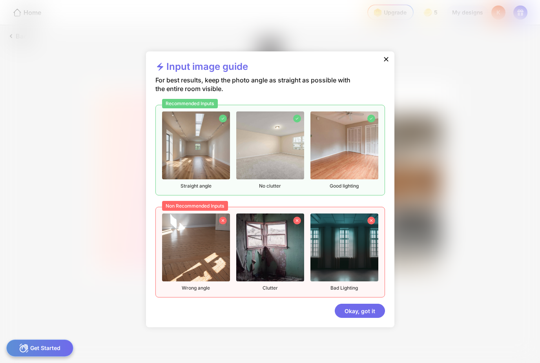 This screenshot has height=363, width=540. Describe the element at coordinates (270, 247) in the screenshot. I see `img: nonrecommendedImageEmpty2.png` at that location.